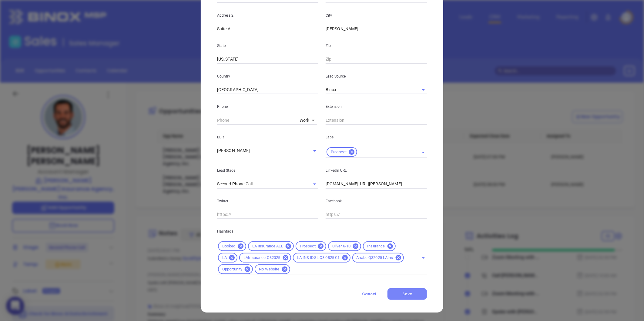  Describe the element at coordinates (369, 294) in the screenshot. I see `button: Cancel` at that location.